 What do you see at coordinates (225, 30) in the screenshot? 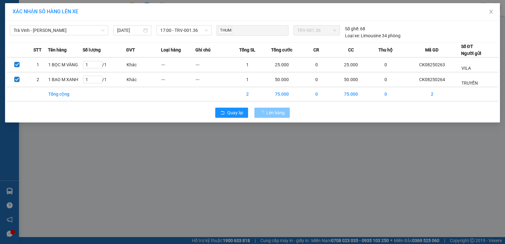
I see `span: THUM` at bounding box center [225, 30].